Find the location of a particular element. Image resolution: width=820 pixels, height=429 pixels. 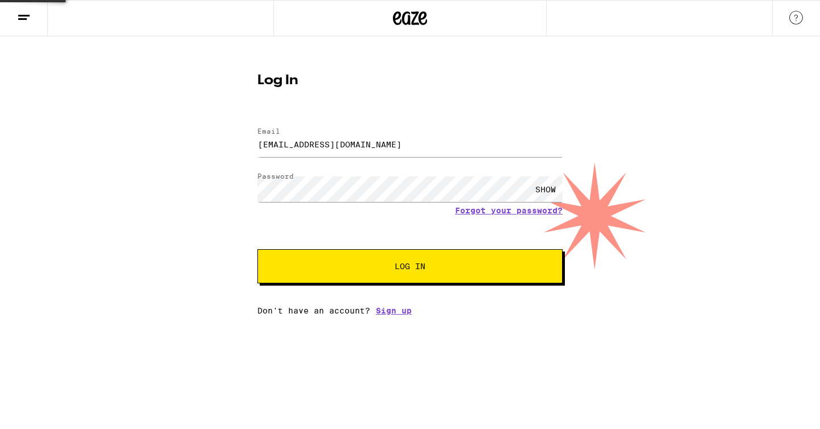

a: Sign up is located at coordinates (394, 311).